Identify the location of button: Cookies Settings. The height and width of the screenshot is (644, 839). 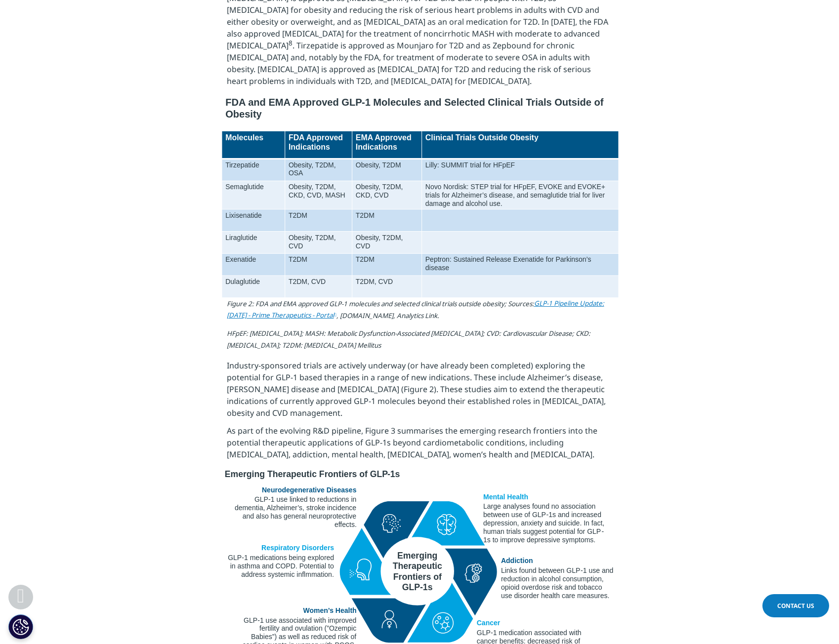
(21, 627).